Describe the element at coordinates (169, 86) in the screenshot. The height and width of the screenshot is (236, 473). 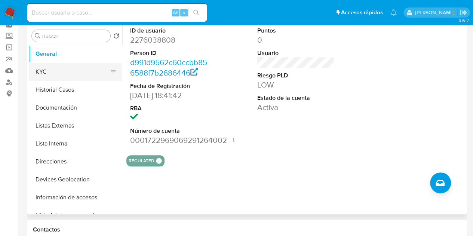
I see `dt: Fecha de Registración` at that location.